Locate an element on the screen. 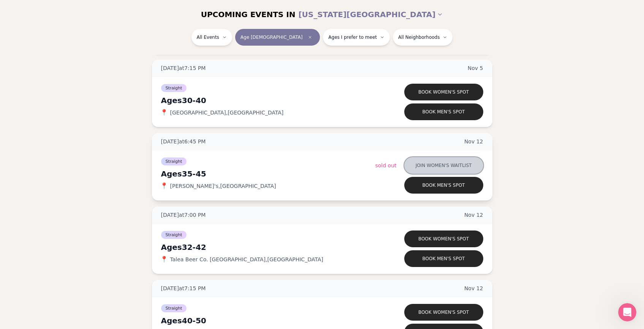  div: Ages 30-40 is located at coordinates (269, 100).